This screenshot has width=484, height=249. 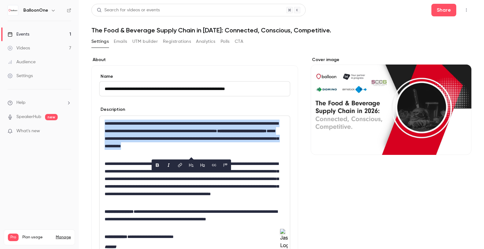 What do you see at coordinates (18, 34) in the screenshot?
I see `div: Events` at bounding box center [18, 34].